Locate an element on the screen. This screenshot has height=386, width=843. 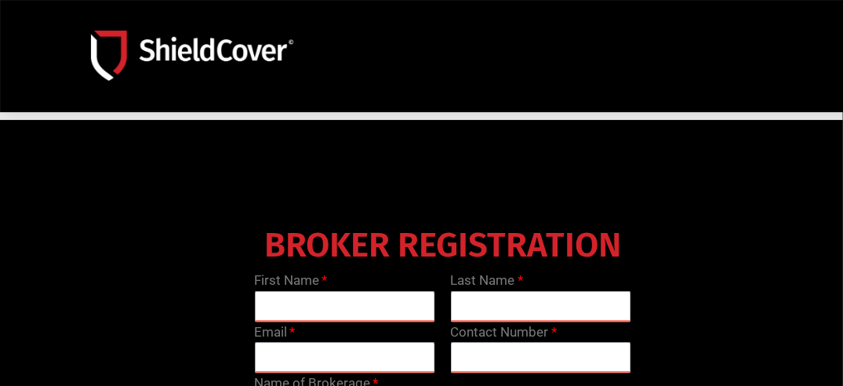
label: Email is located at coordinates (274, 332).